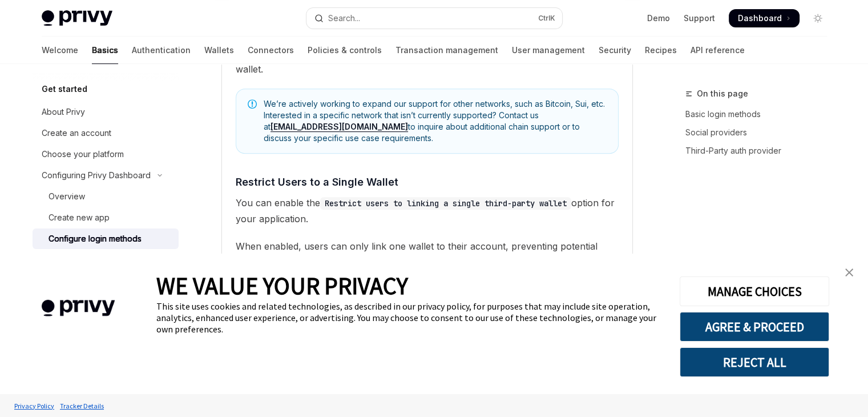  I want to click on a: Connectors, so click(270, 50).